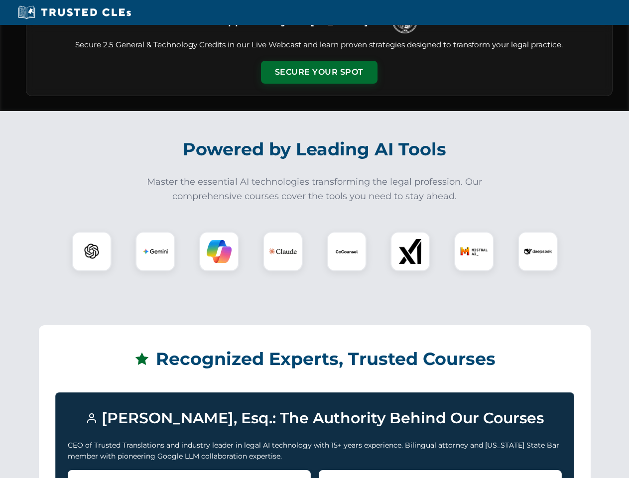 The width and height of the screenshot is (629, 478). I want to click on img: CoCounsel Logo, so click(347, 252).